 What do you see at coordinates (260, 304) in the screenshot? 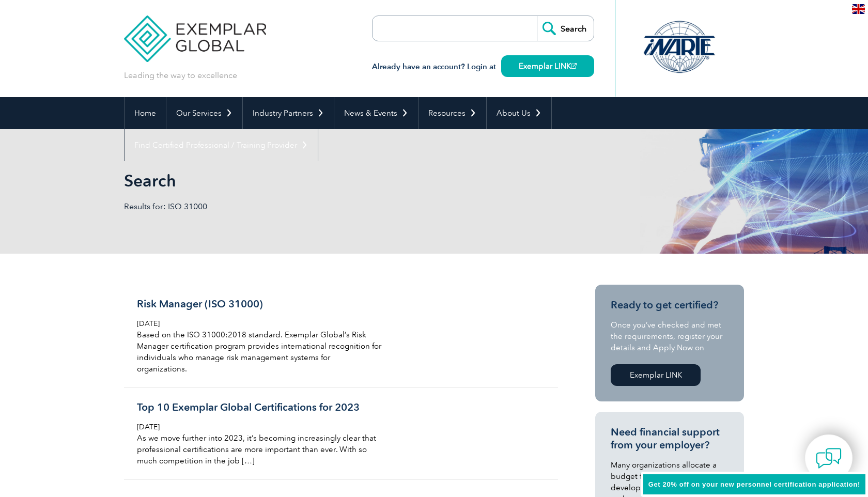
I see `h3: Risk Manager (ISO 31000)` at bounding box center [260, 304].